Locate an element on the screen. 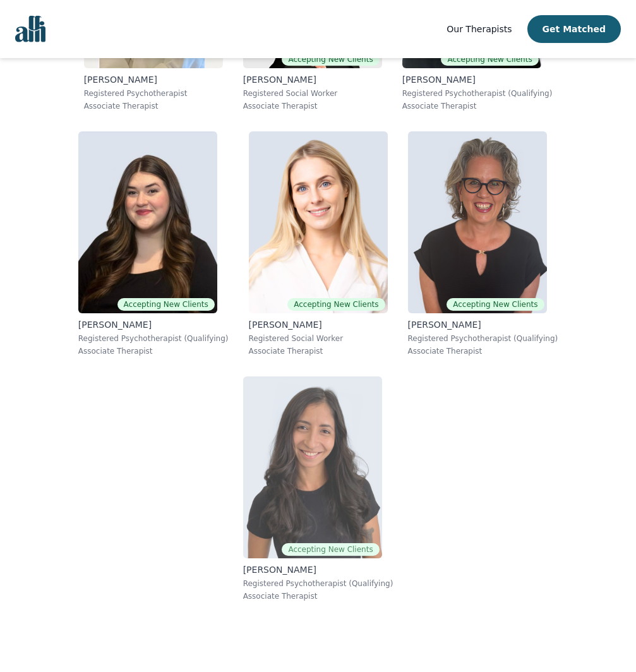 The image size is (636, 672). a: Get Matched is located at coordinates (574, 29).